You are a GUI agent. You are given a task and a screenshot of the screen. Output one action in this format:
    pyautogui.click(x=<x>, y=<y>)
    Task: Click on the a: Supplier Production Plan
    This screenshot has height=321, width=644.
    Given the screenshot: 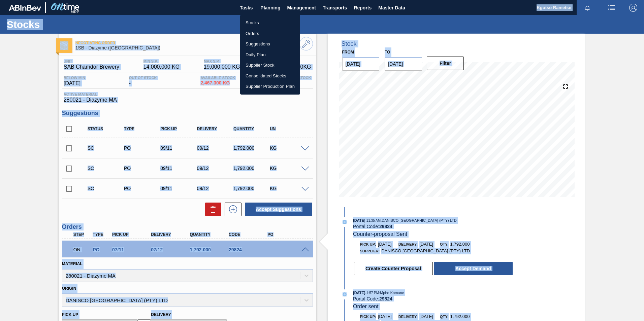 What is the action you would take?
    pyautogui.click(x=270, y=87)
    